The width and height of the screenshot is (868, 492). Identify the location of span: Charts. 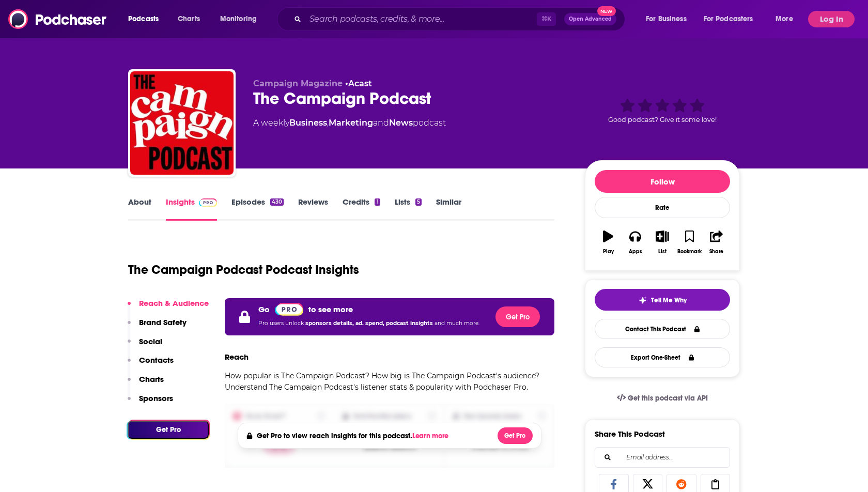
(189, 19).